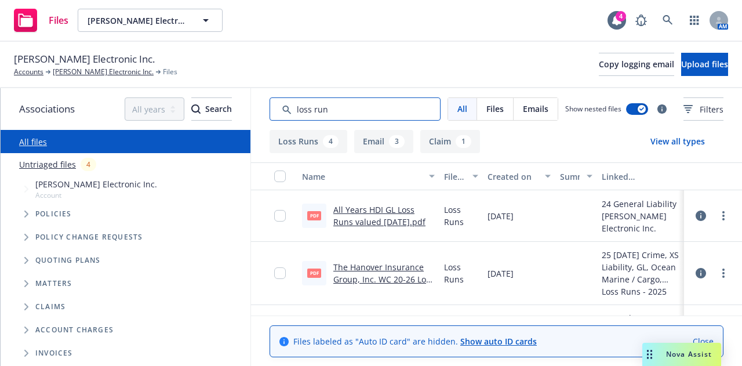 The image size is (742, 366). I want to click on div: Created on, so click(512, 176).